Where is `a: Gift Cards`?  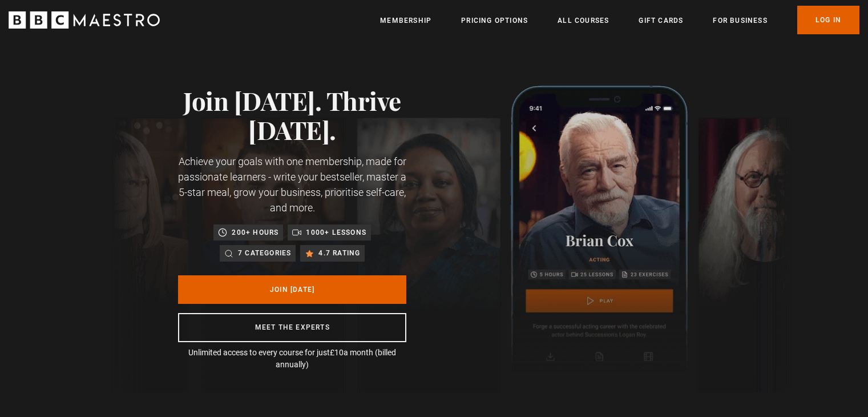
a: Gift Cards is located at coordinates (661, 20).